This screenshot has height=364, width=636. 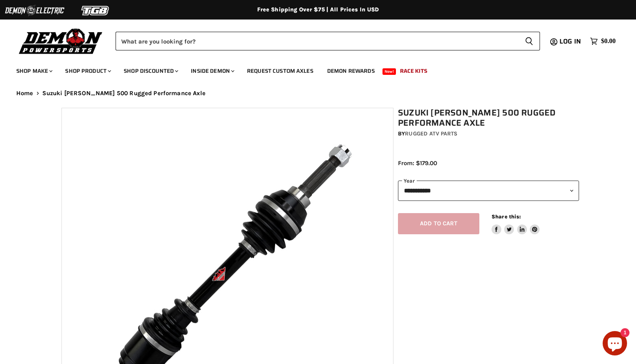 What do you see at coordinates (34, 71) in the screenshot?
I see `a: Shop Make` at bounding box center [34, 71].